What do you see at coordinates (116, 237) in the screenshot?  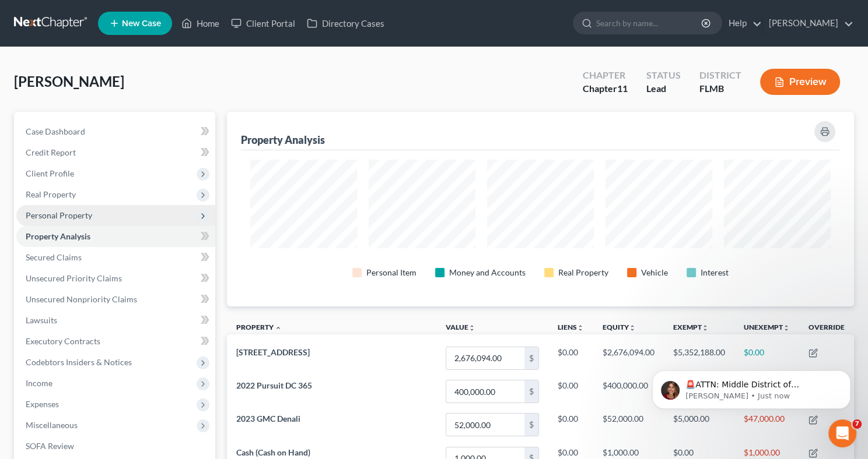 I see `a: Property Analysis` at bounding box center [116, 237].